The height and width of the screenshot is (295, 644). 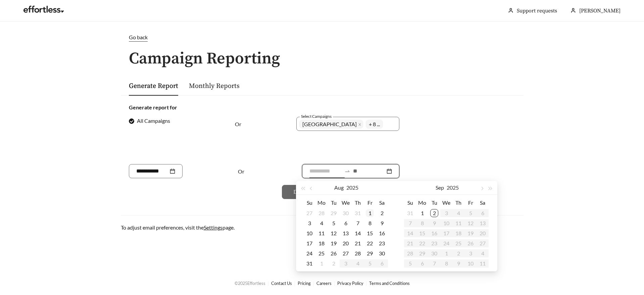 I want to click on td: 2025-08-02, so click(x=382, y=213).